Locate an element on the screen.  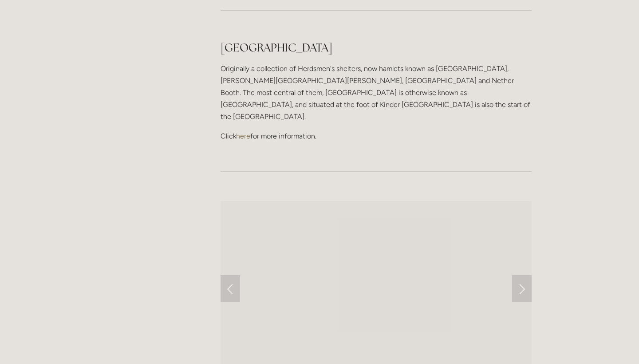
a: Next Slide is located at coordinates (522, 288).